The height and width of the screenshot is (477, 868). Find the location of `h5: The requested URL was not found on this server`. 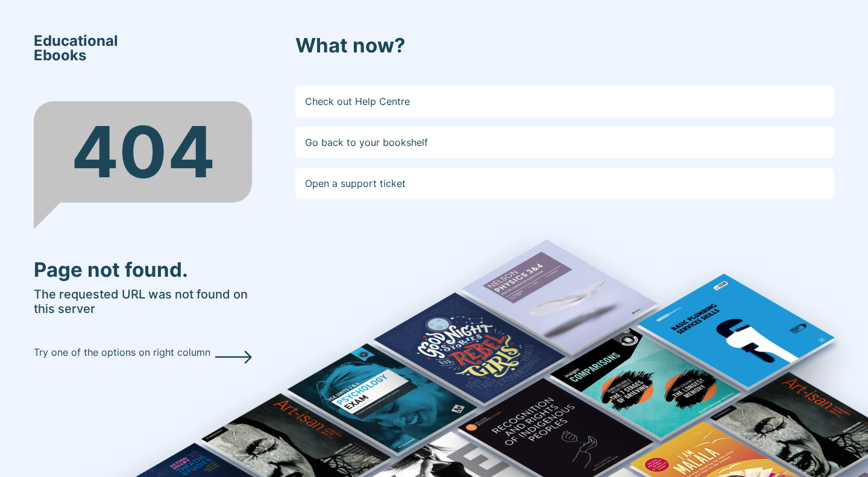

h5: The requested URL was not found on this server is located at coordinates (143, 302).